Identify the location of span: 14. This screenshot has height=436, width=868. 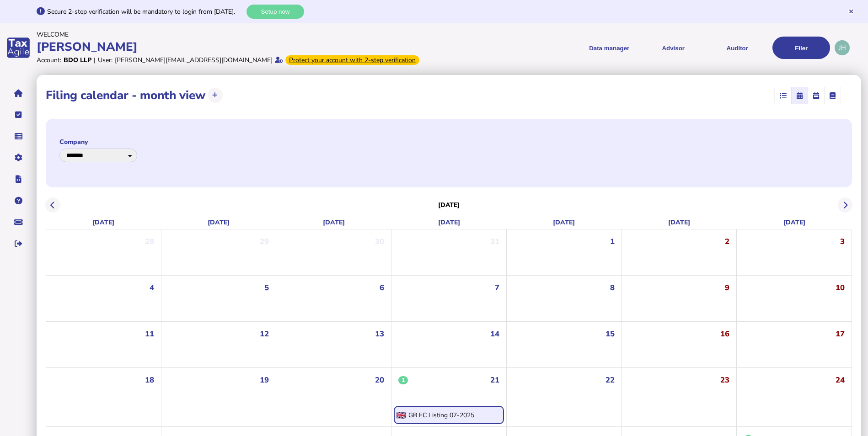
(495, 333).